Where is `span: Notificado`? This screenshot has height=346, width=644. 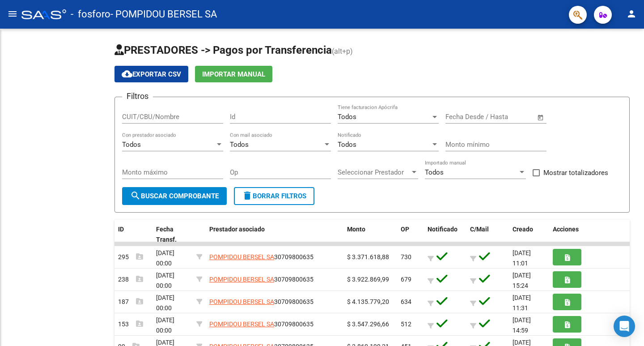 span: Notificado is located at coordinates (442, 229).